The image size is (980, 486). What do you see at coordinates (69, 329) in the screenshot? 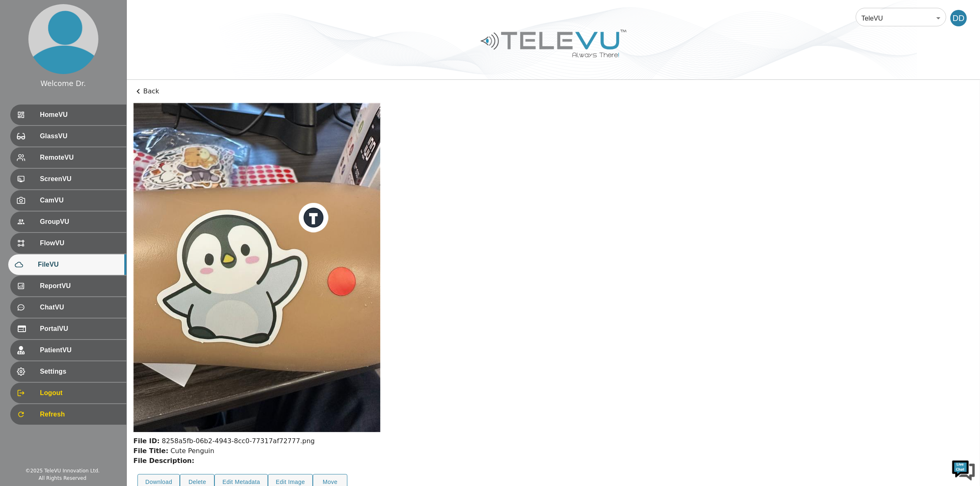
I see `div: PortalVU` at bounding box center [69, 329].